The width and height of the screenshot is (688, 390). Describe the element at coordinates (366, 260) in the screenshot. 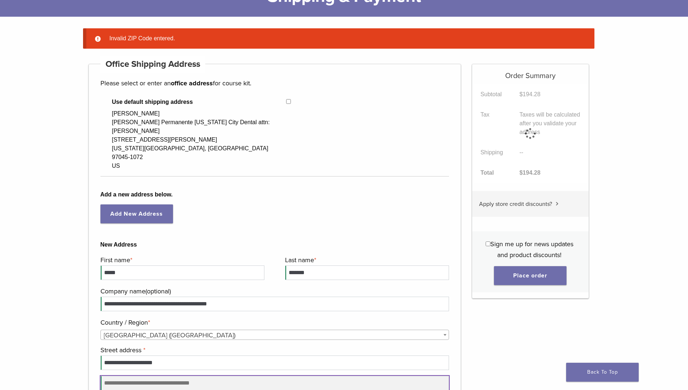

I see `label: Last name` at that location.